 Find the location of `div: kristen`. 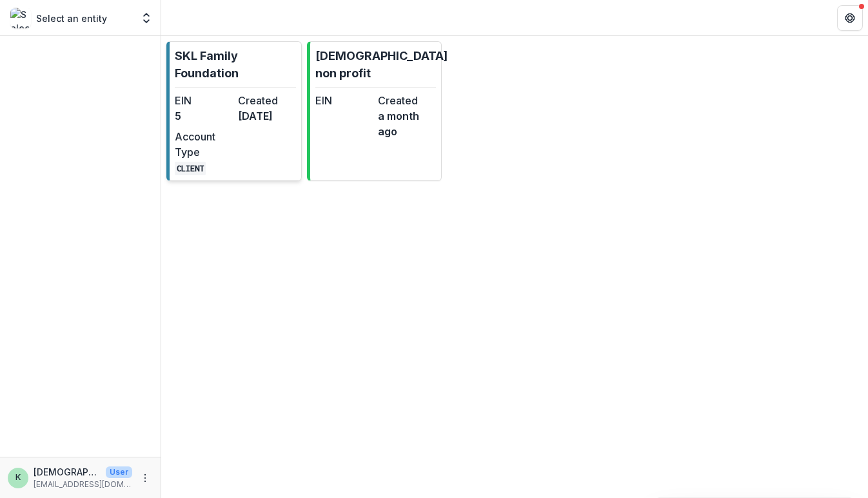

div: kristen is located at coordinates (18, 478).